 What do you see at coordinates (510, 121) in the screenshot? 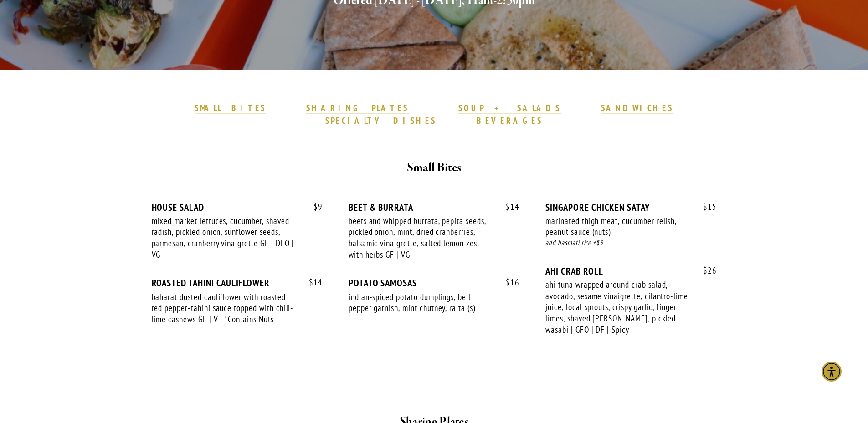
I see `a: BEVERAGES` at bounding box center [510, 121].